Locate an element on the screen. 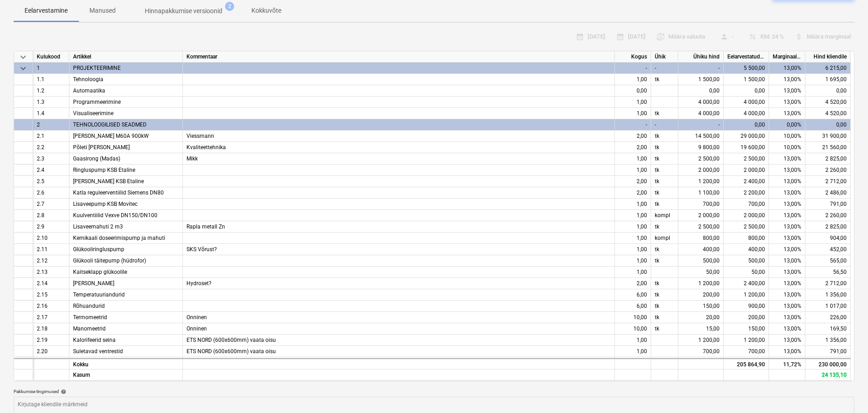  span: Onninen is located at coordinates (196, 329).